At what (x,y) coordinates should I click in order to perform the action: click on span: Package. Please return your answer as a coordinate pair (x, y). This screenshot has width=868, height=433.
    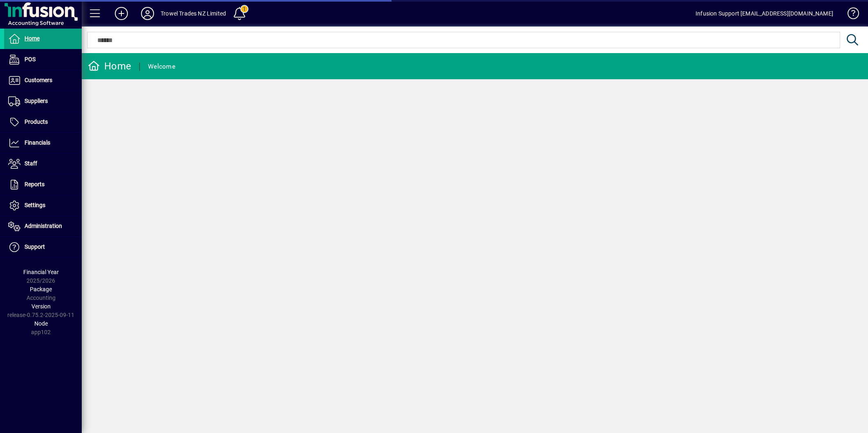
    Looking at the image, I should click on (41, 289).